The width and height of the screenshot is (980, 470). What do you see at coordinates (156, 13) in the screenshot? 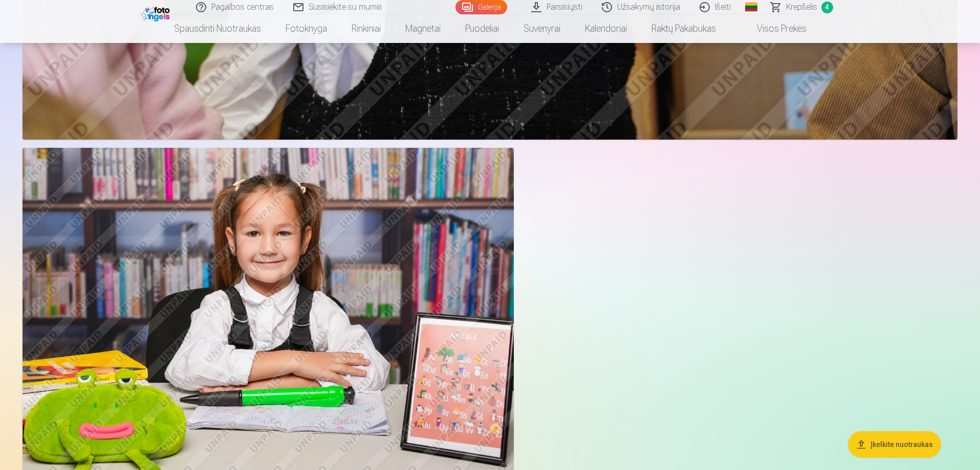
I see `img: /fa2` at bounding box center [156, 13].